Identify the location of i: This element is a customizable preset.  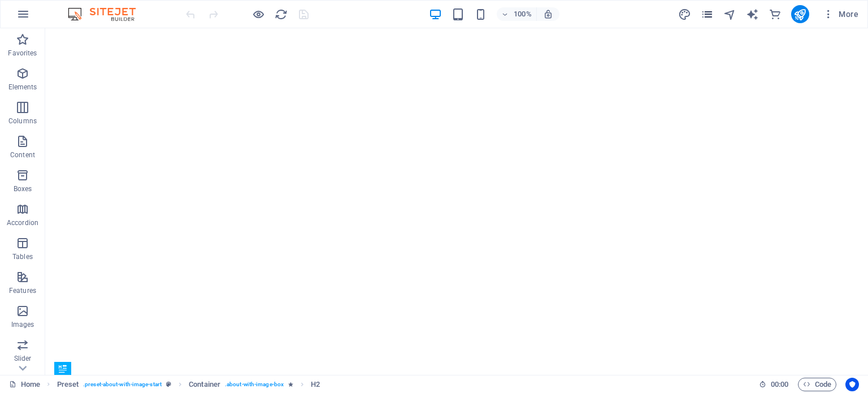
(168, 384).